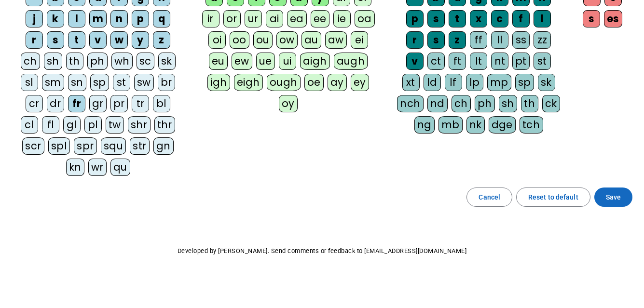 The height and width of the screenshot is (308, 644). I want to click on div: ai, so click(275, 19).